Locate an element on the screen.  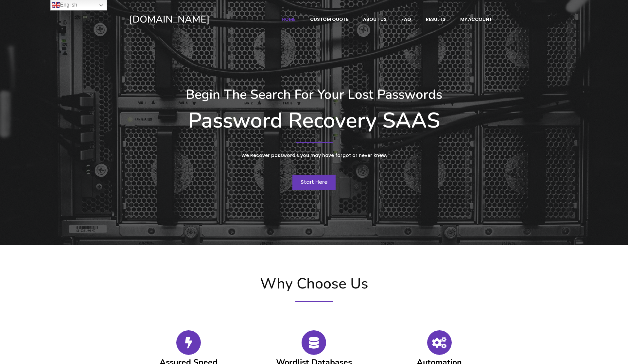
span: FAQ is located at coordinates (406, 19).